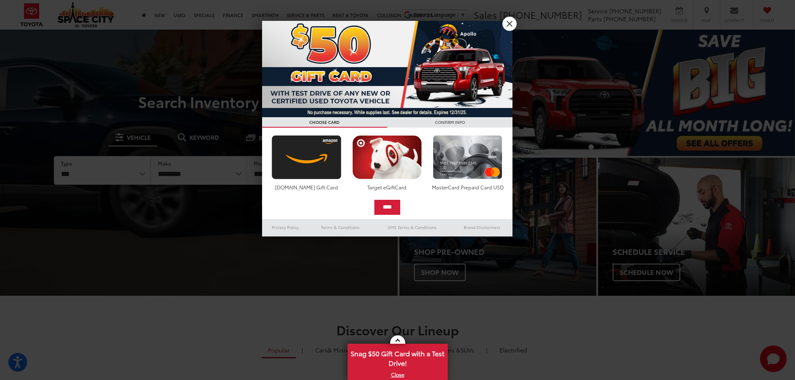  What do you see at coordinates (412, 228) in the screenshot?
I see `a: SMS Terms & Conditions` at bounding box center [412, 228].